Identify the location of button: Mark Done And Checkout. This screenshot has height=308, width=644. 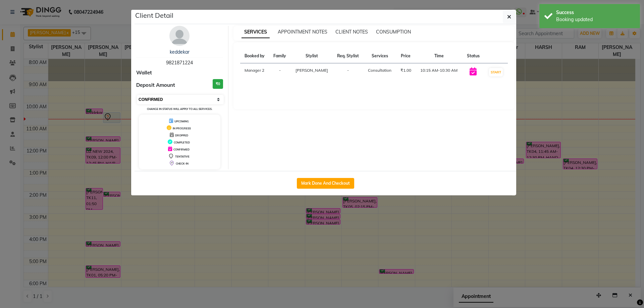
(326, 183).